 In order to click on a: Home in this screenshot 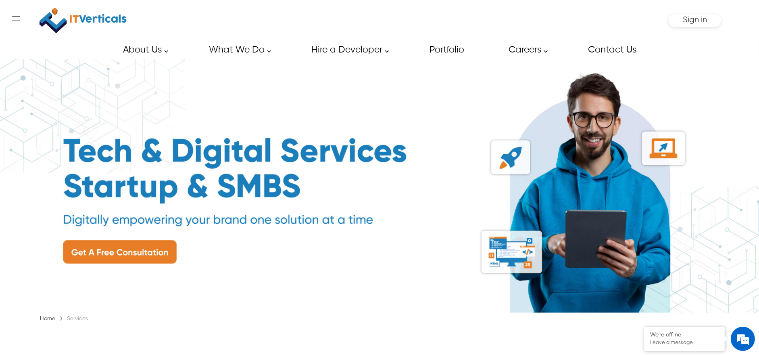, I will do `click(48, 318)`.